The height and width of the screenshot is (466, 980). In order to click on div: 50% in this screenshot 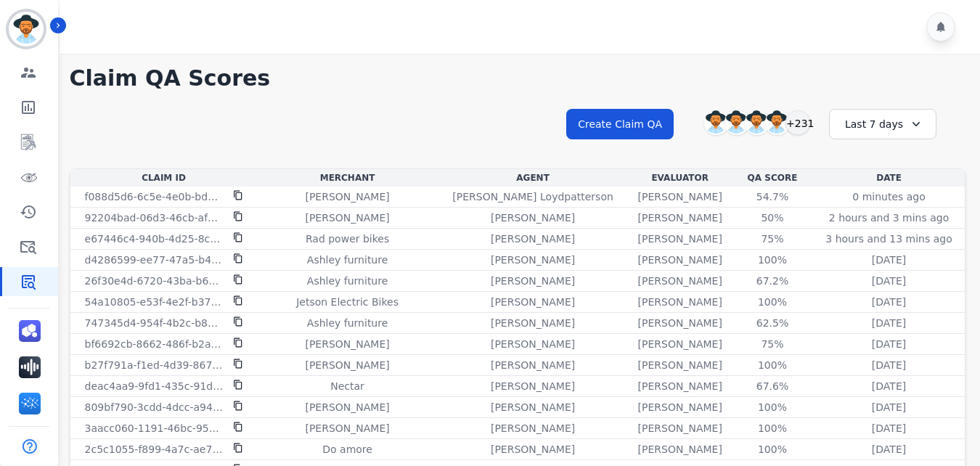, I will do `click(772, 217)`.